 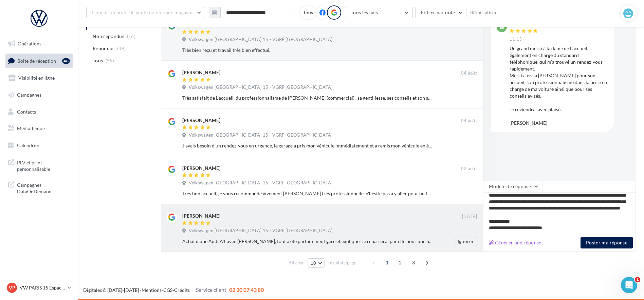 What do you see at coordinates (108, 36) in the screenshot?
I see `span: Non répondus` at bounding box center [108, 36].